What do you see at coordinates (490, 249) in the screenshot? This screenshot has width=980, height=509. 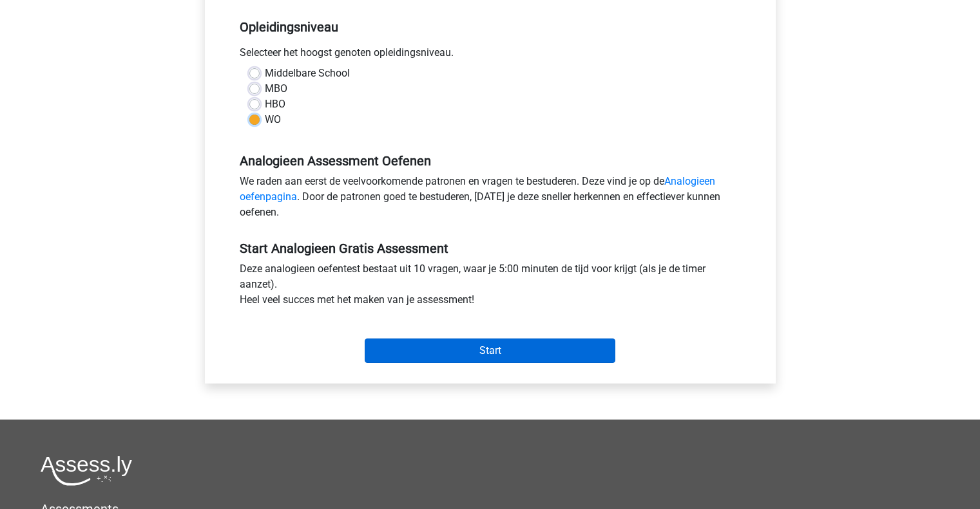 I see `h5: Start Analogieen Gratis Assessment` at bounding box center [490, 249].